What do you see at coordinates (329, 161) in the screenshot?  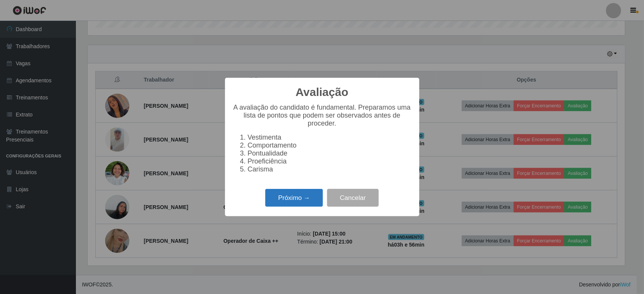 I see `li: Proeficiência` at bounding box center [329, 161].